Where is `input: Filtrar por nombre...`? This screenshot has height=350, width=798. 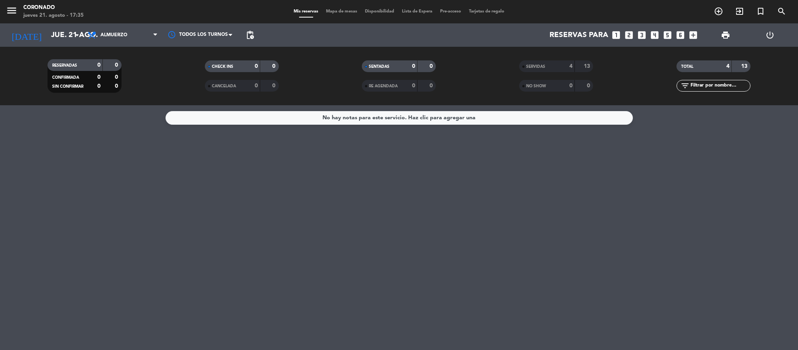
input: Filtrar por nombre... is located at coordinates (720, 86).